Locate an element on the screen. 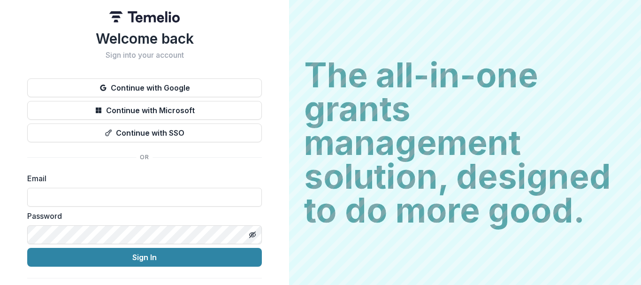 The height and width of the screenshot is (285, 641). img: Temelio is located at coordinates (145, 17).